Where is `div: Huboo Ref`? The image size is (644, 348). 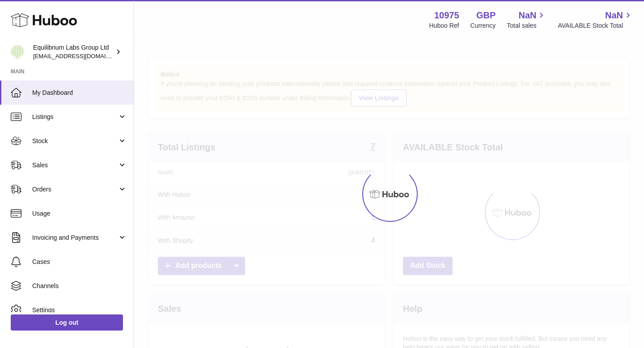
div: Huboo Ref is located at coordinates (444, 26).